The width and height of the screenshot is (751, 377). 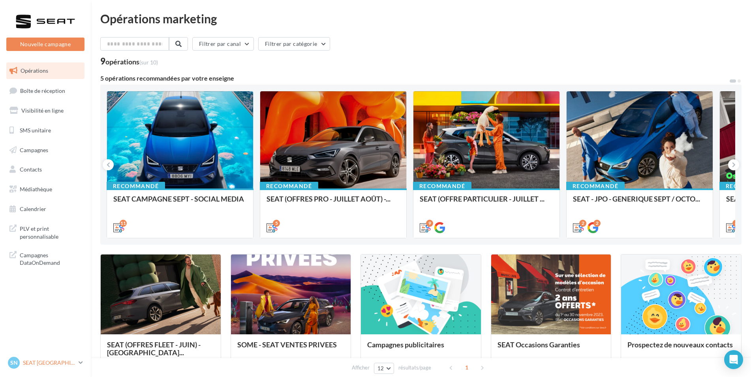 I want to click on span: Campagnes publicitaires, so click(x=405, y=344).